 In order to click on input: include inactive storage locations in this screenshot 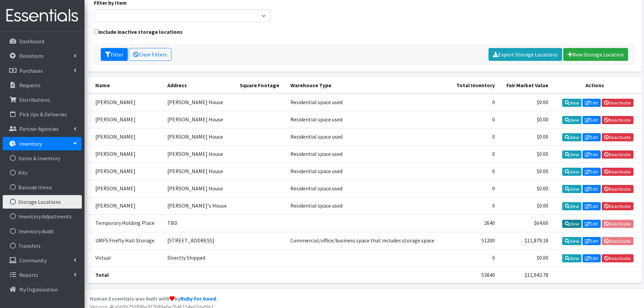, I will do `click(96, 31)`.